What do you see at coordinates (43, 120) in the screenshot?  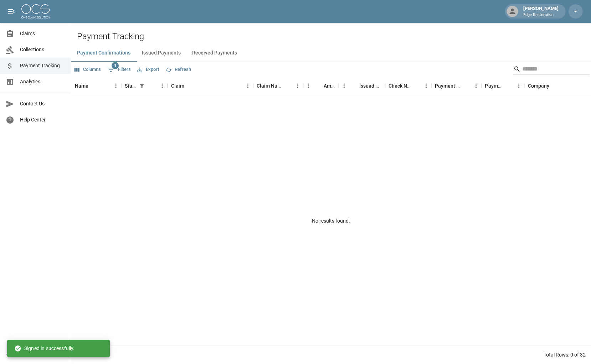 I see `span: Help Center` at bounding box center [43, 120].